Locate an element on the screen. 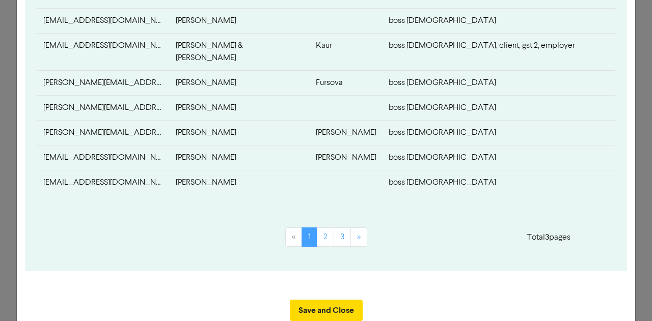 This screenshot has width=652, height=321. a: Page 1 is your current page is located at coordinates (309, 237).